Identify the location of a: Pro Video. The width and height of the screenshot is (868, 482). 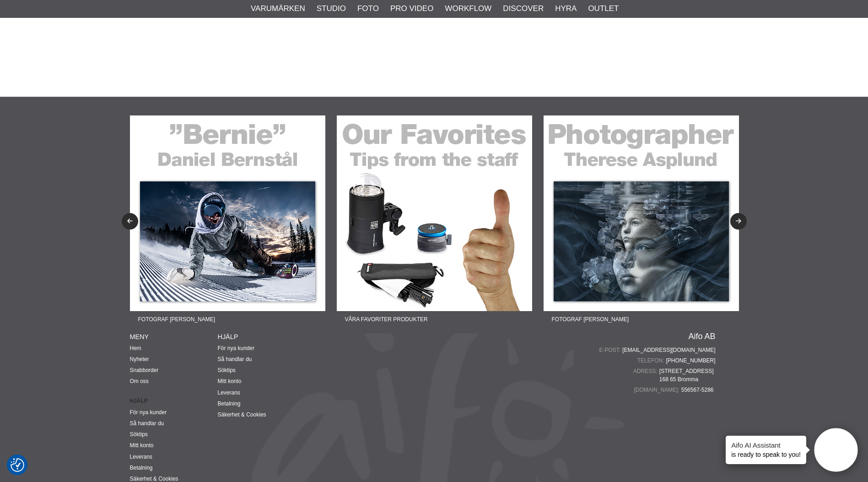
(412, 9).